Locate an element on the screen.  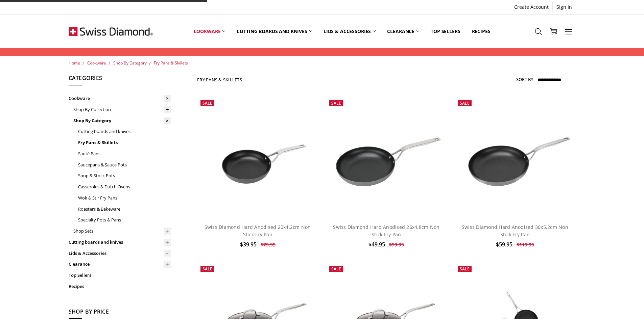
span: Shop By Category is located at coordinates (130, 63).